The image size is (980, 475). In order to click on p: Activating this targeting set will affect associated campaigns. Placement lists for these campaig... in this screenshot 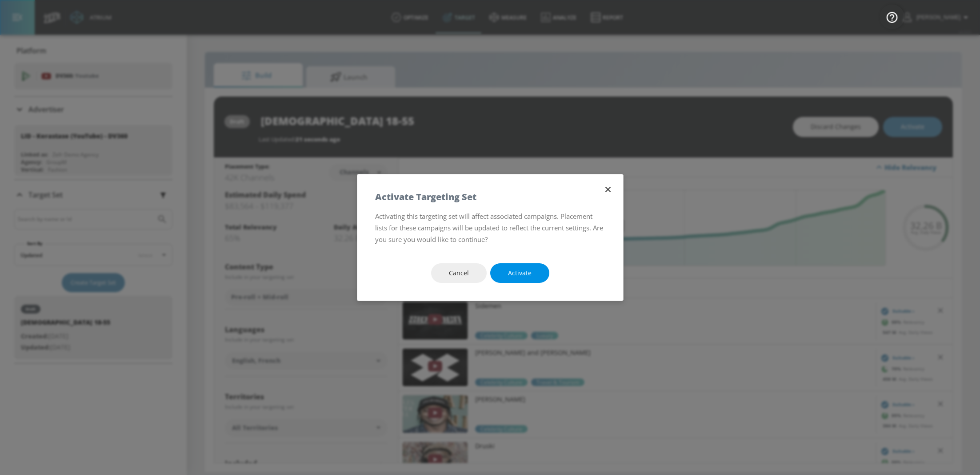, I will do `click(490, 227)`.